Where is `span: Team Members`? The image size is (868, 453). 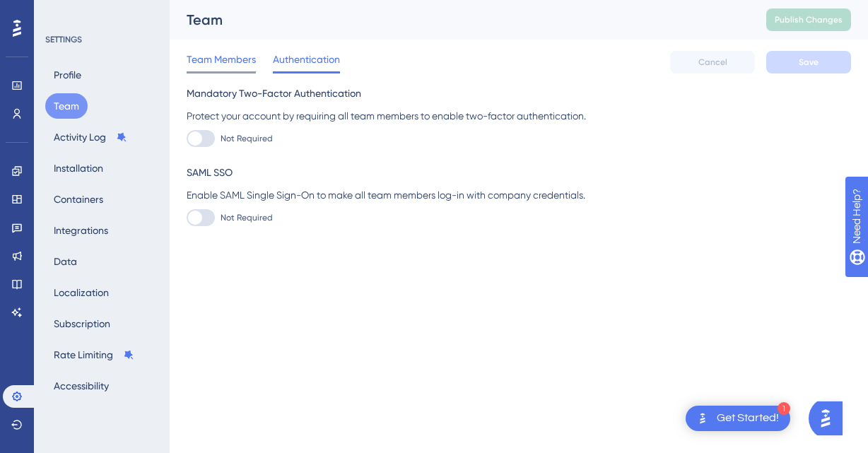 span: Team Members is located at coordinates (221, 59).